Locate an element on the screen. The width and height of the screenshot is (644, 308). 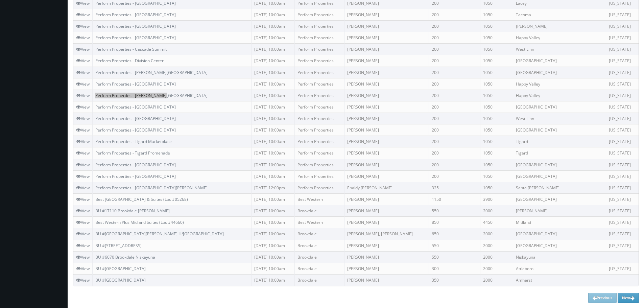
td: Brookdale is located at coordinates (320, 268).